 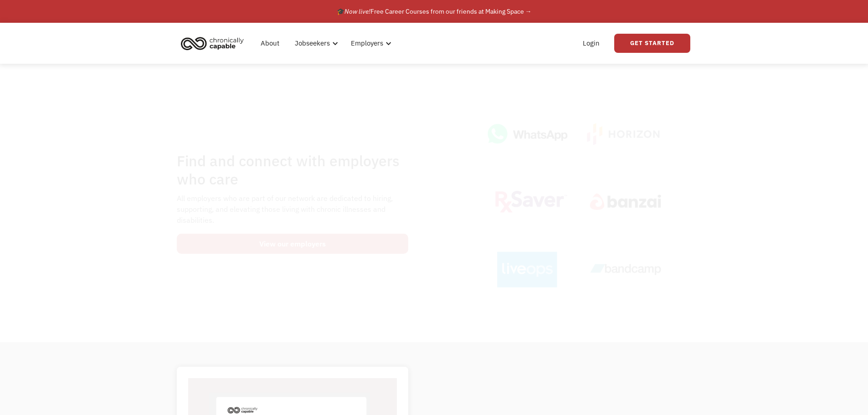 What do you see at coordinates (293, 244) in the screenshot?
I see `a: View our employers` at bounding box center [293, 244].